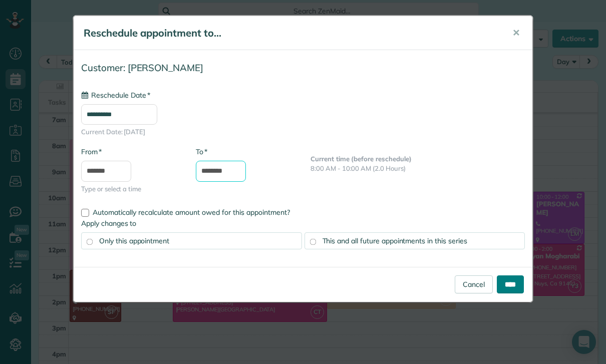 This screenshot has width=606, height=364. What do you see at coordinates (116, 95) in the screenshot?
I see `label: Reschedule Date` at bounding box center [116, 95].